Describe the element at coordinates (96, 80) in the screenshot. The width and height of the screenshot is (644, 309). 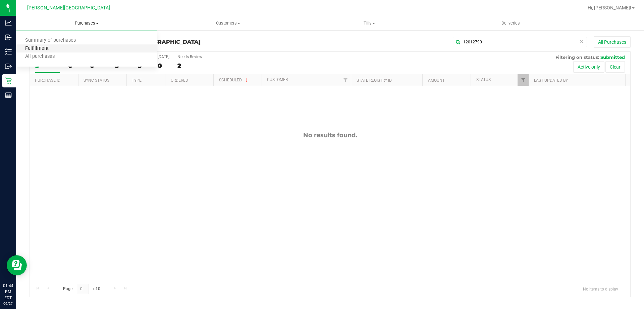
I see `a: Sync Status` at that location.